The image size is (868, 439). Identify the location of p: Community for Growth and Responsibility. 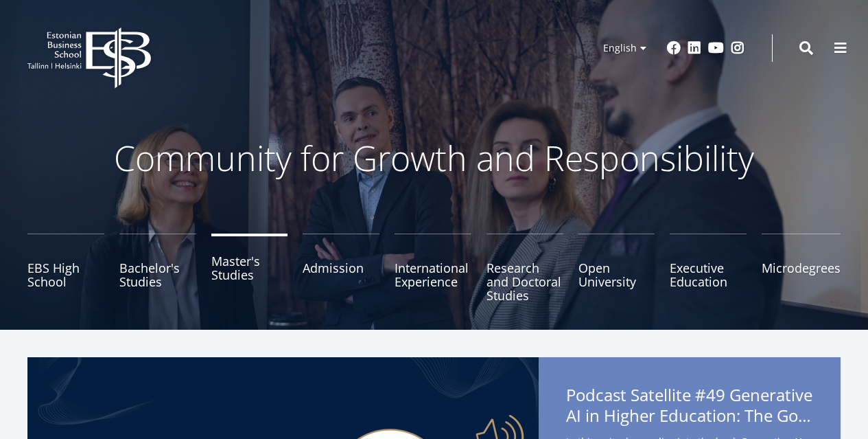
(434, 158).